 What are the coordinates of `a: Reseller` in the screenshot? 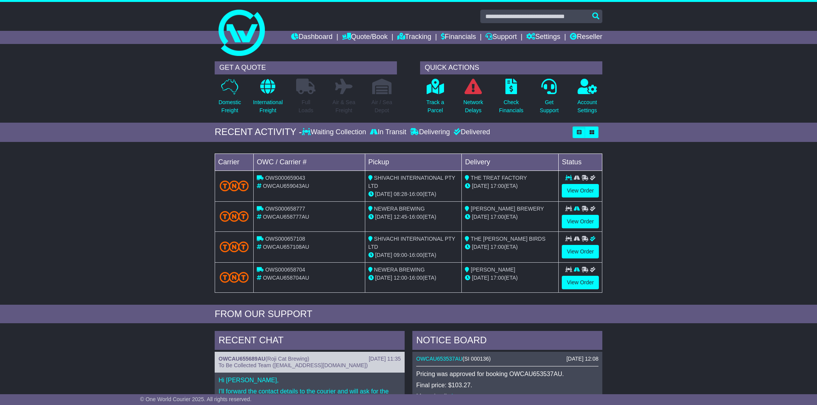 It's located at (586, 37).